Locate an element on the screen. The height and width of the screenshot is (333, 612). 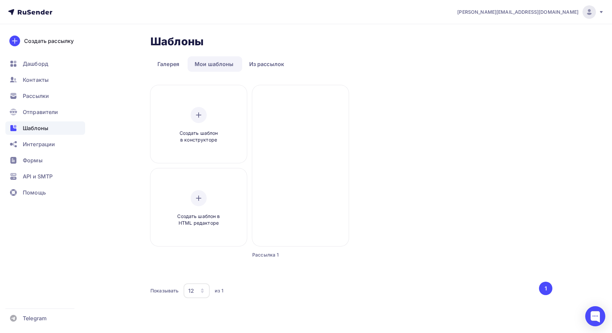
a: Отправители is located at coordinates (45, 112).